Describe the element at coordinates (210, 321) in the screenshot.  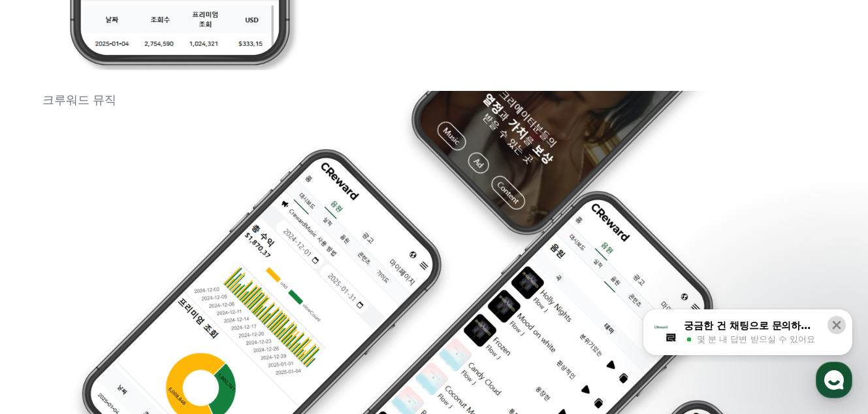
I see `a: 설정` at that location.